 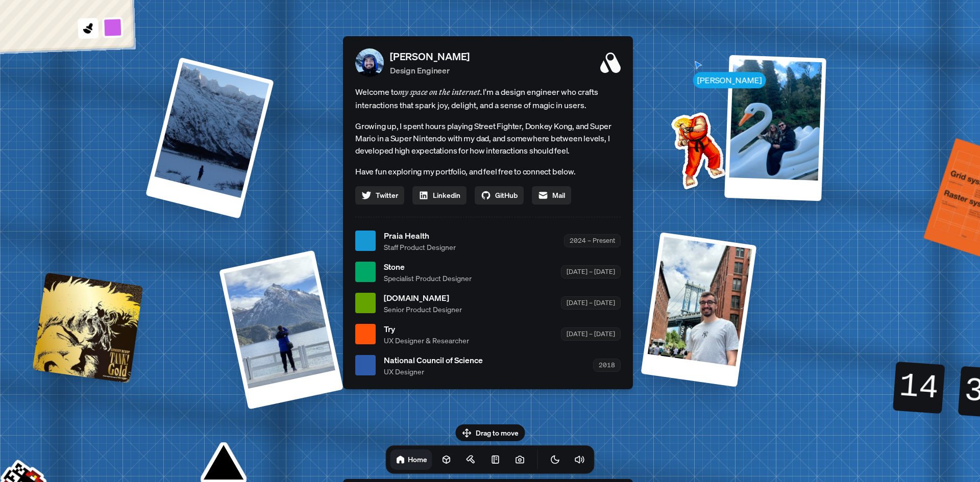 I want to click on span: Staff Product Designer, so click(x=420, y=247).